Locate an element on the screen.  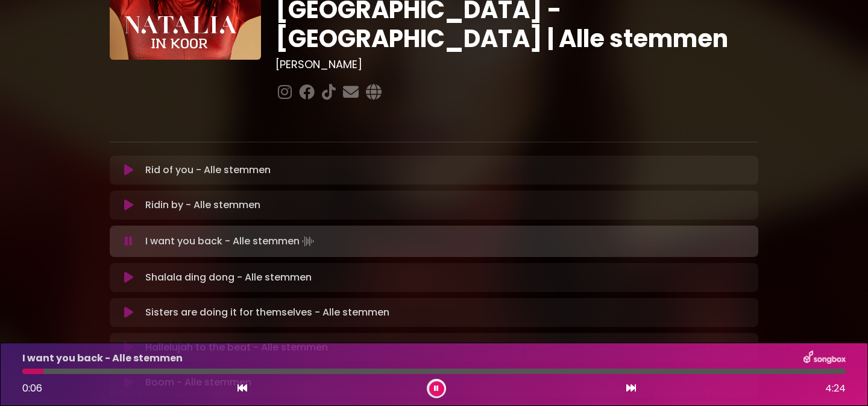
p: Rid of you - Alle stemmen is located at coordinates (208, 170).